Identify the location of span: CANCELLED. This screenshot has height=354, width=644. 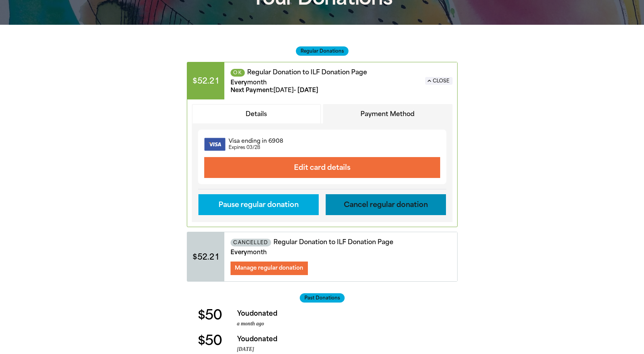
(251, 242).